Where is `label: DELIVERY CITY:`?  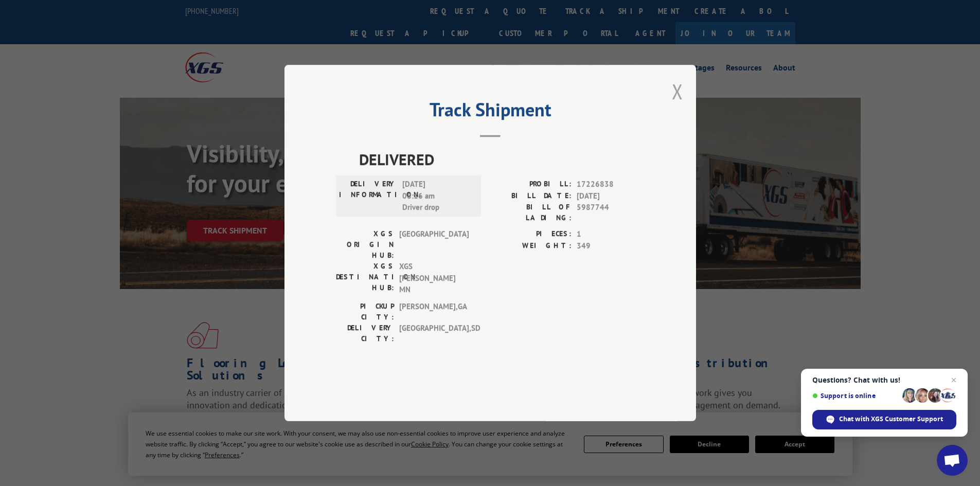
label: DELIVERY CITY: is located at coordinates (365, 333).